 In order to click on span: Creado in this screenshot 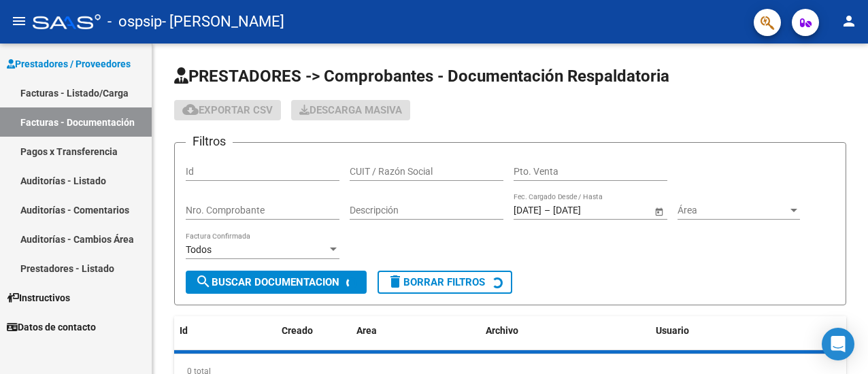, I will do `click(298, 330)`.